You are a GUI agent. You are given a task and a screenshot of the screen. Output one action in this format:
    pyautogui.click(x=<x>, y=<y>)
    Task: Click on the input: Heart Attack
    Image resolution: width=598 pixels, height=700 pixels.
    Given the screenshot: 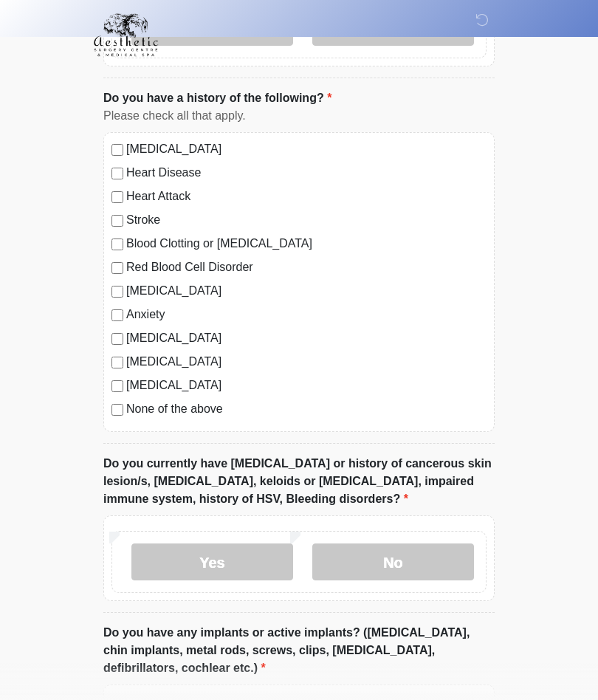 What is the action you would take?
    pyautogui.click(x=118, y=197)
    